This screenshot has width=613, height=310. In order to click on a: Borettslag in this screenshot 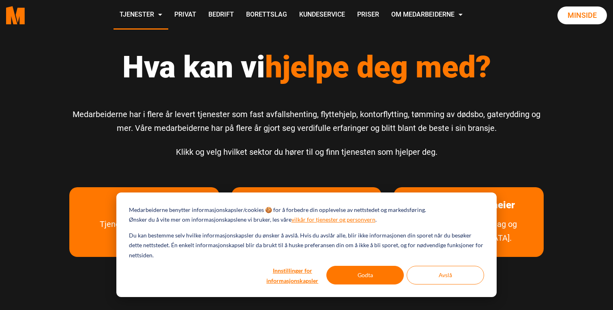, I will do `click(267, 15)`.